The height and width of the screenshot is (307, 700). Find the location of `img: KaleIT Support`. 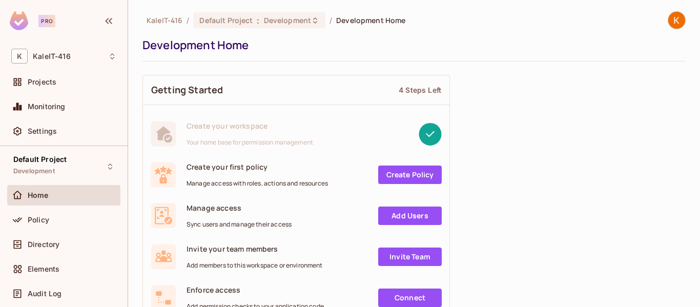

img: KaleIT Support is located at coordinates (677, 20).